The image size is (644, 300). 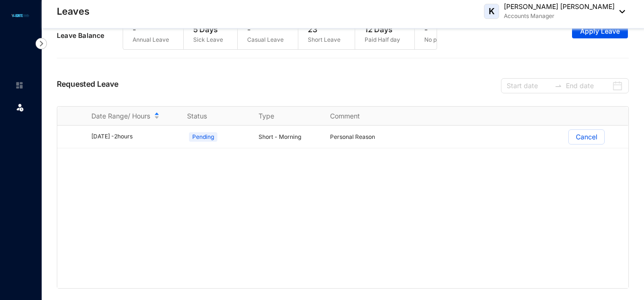 I want to click on span: Apply Leave, so click(x=600, y=31).